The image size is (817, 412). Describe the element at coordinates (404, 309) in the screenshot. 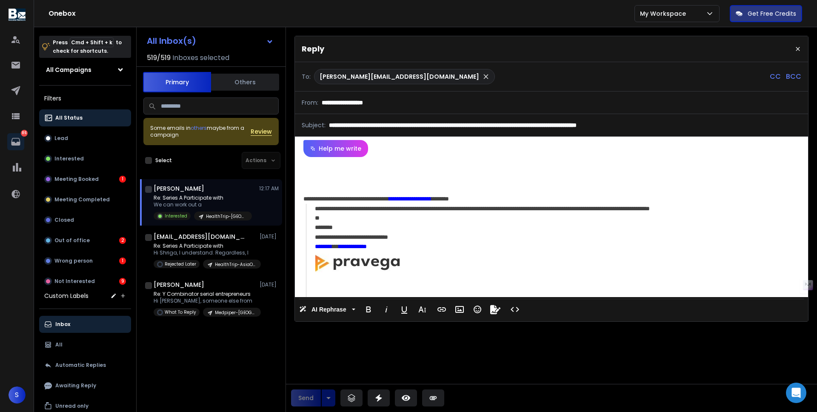

I see `button: Underline (⌘U)` at that location.